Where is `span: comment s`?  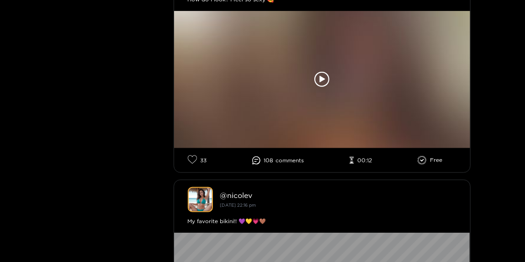 span: comment s is located at coordinates (290, 160).